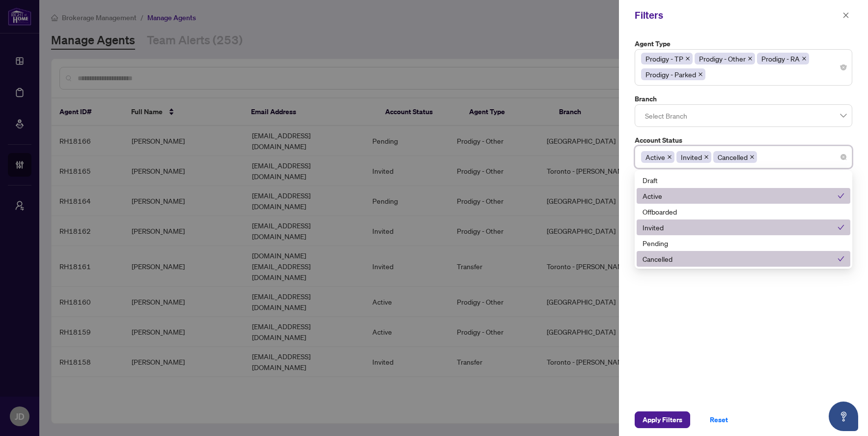  What do you see at coordinates (737, 15) in the screenshot?
I see `div: Filters` at bounding box center [737, 15].